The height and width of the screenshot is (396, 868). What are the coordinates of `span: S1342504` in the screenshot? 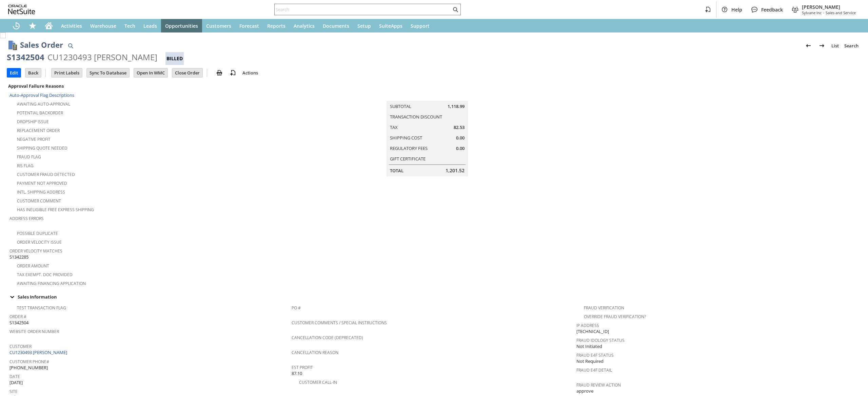 It's located at (19, 323).